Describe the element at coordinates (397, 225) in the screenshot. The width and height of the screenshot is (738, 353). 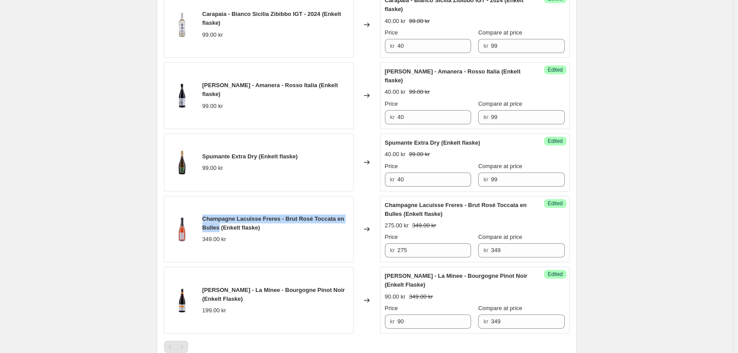
I see `div: 275.00 kr` at that location.